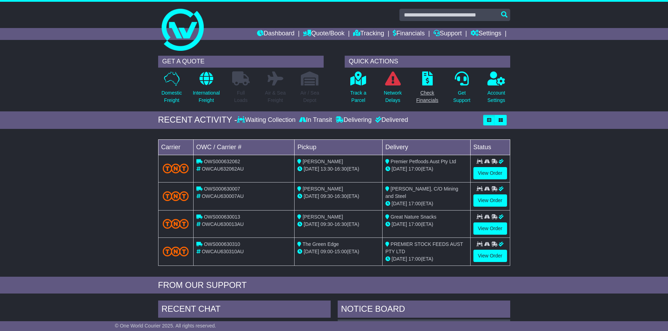 This screenshot has height=331, width=668. I want to click on span: © One World Courier 2025. All rights reserved., so click(166, 326).